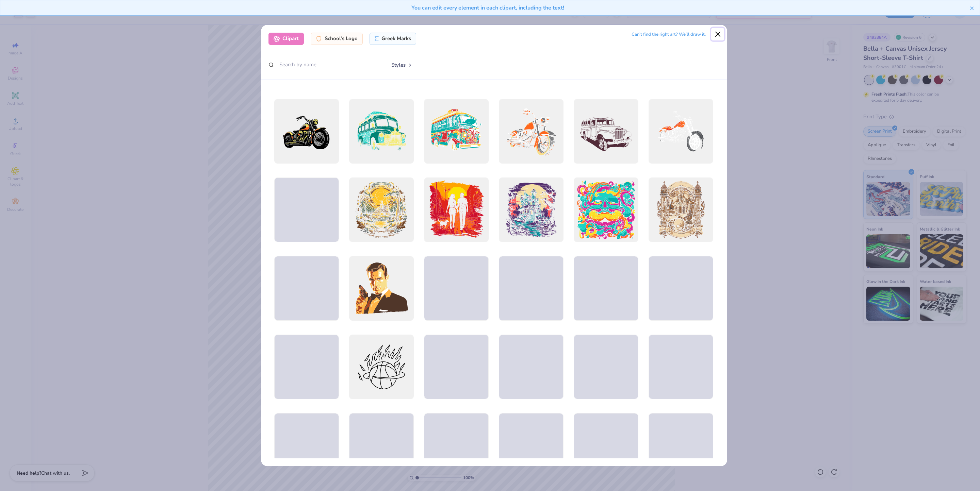 The height and width of the screenshot is (491, 980). Describe the element at coordinates (393, 39) in the screenshot. I see `div: Greek Marks` at that location.